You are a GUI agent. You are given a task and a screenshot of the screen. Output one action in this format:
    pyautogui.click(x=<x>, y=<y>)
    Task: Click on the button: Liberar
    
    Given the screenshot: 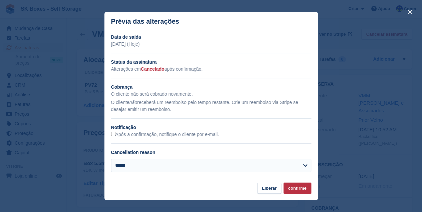 What is the action you would take?
    pyautogui.click(x=269, y=188)
    